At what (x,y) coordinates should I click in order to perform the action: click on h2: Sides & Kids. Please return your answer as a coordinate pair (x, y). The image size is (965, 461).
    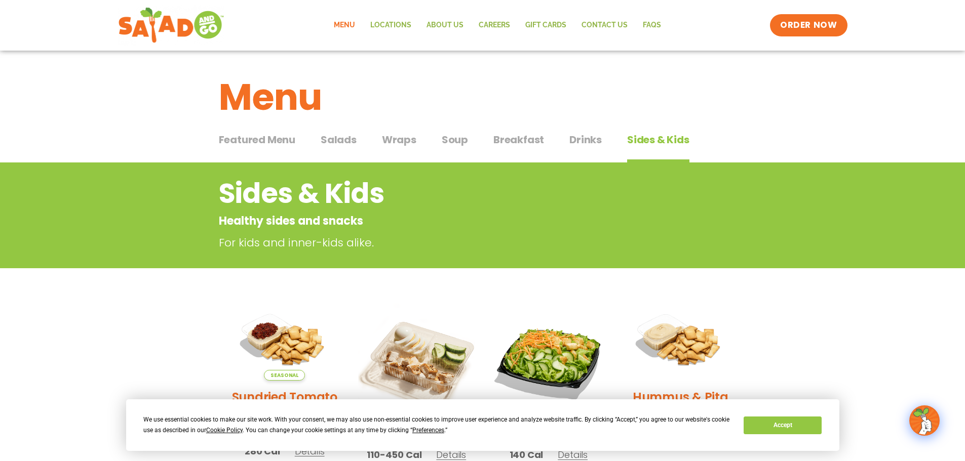
    Looking at the image, I should click on (442, 193).